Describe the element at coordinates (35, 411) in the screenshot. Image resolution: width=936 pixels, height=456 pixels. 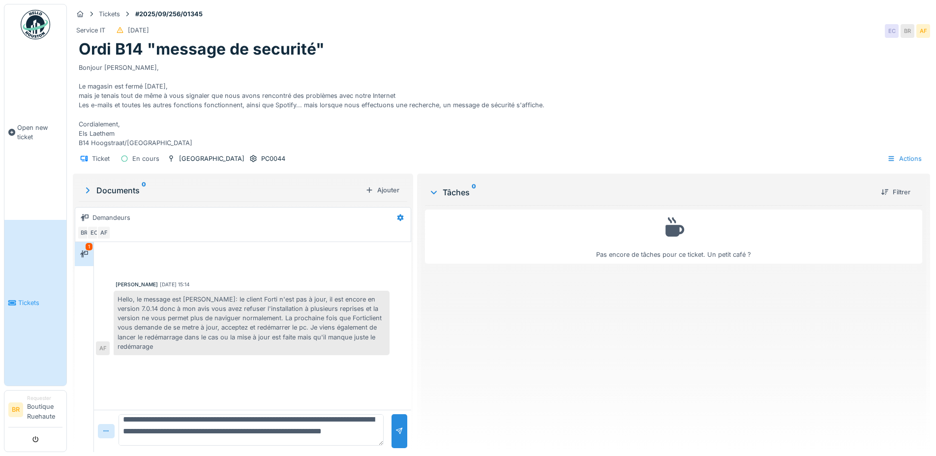
I see `a: BR RequesterBoutique Ruehaute` at that location.